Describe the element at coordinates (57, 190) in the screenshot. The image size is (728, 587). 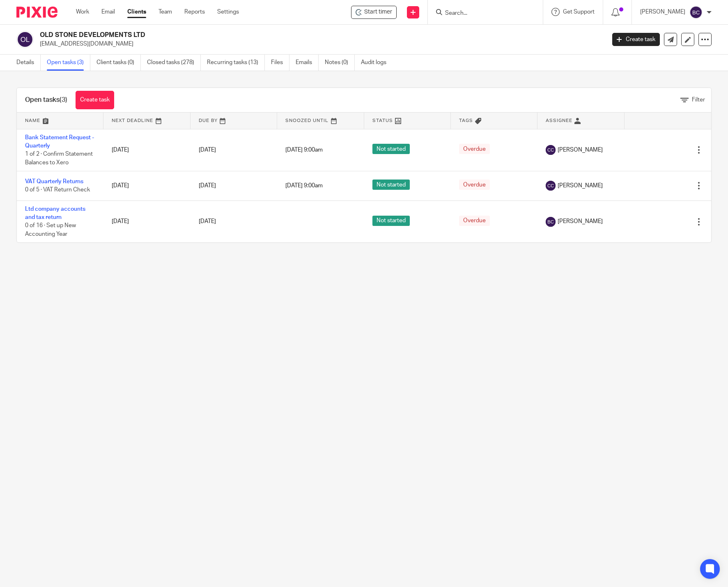
I see `span: 0 of 5 · VAT Return Check` at that location.